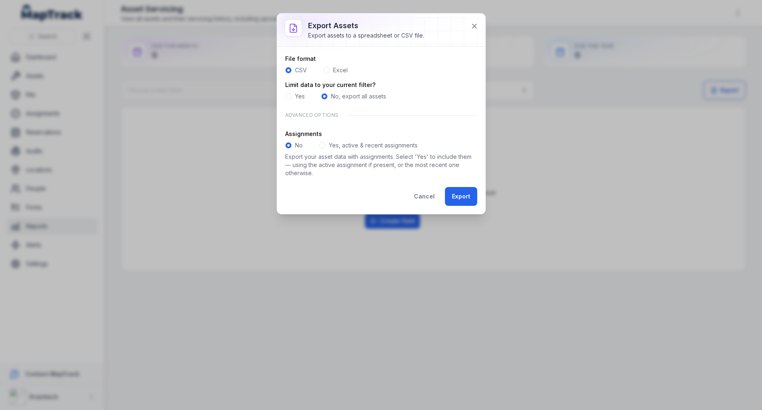  I want to click on label: File format, so click(301, 59).